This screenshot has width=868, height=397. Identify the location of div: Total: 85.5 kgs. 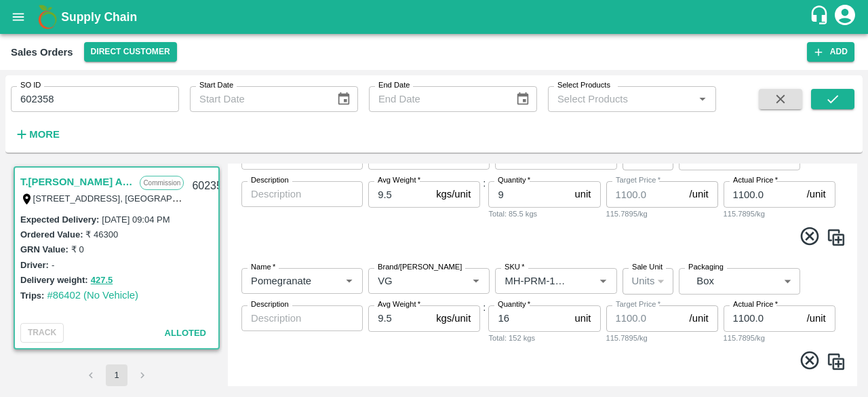
(544, 213).